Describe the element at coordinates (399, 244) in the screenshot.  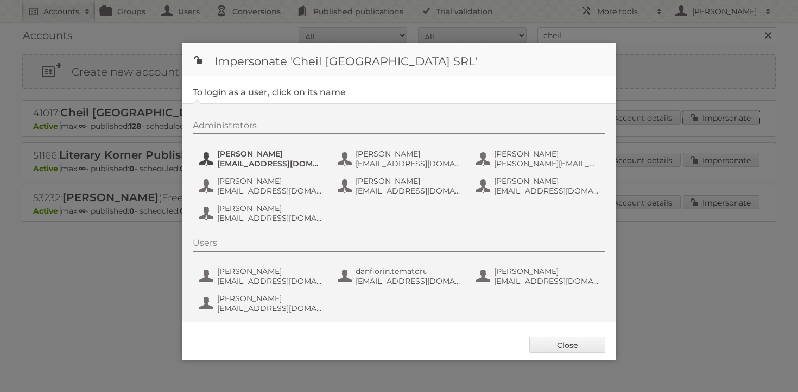
I see `div: Users` at that location.